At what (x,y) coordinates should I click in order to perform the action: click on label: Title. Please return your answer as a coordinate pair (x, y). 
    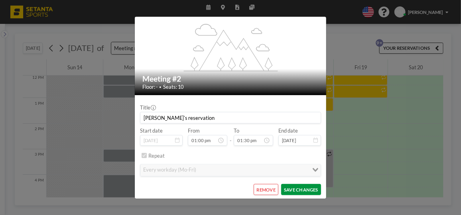
    Looking at the image, I should click on (147, 108).